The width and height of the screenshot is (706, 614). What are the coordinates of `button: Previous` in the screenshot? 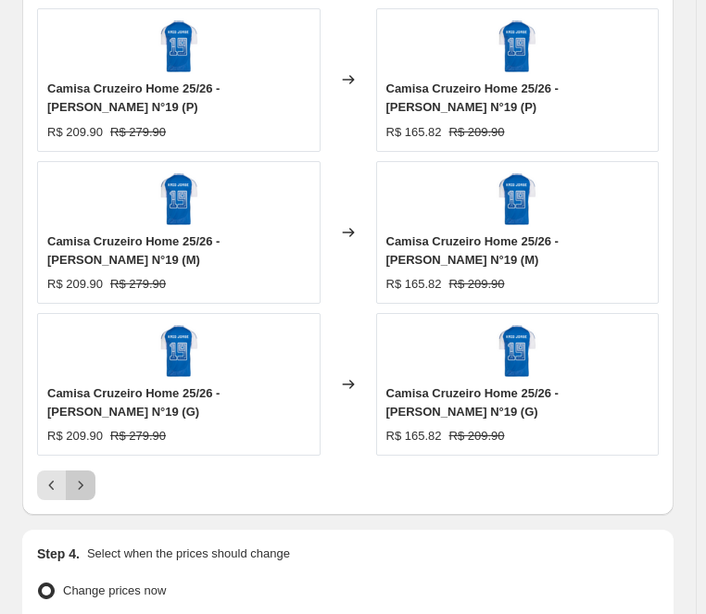 It's located at (52, 485).